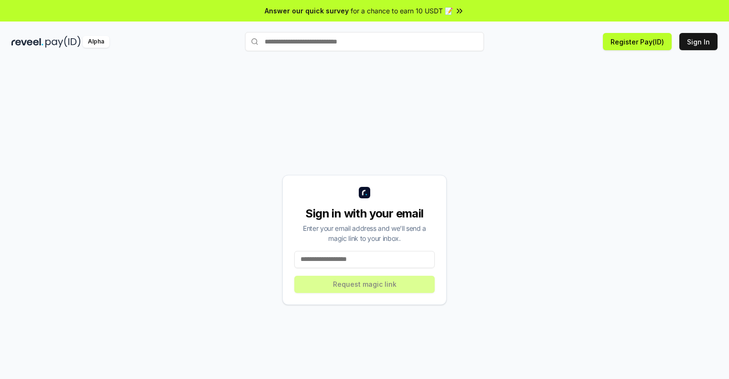  Describe the element at coordinates (365, 193) in the screenshot. I see `img: logo_small` at that location.